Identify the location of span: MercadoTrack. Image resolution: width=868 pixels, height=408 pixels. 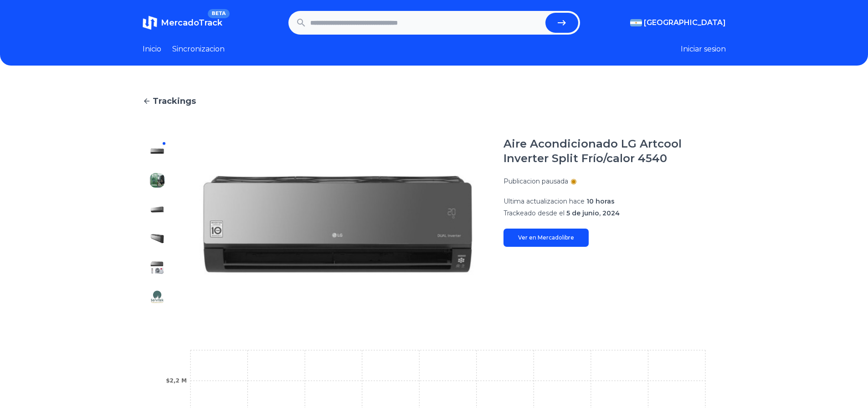
(191, 23).